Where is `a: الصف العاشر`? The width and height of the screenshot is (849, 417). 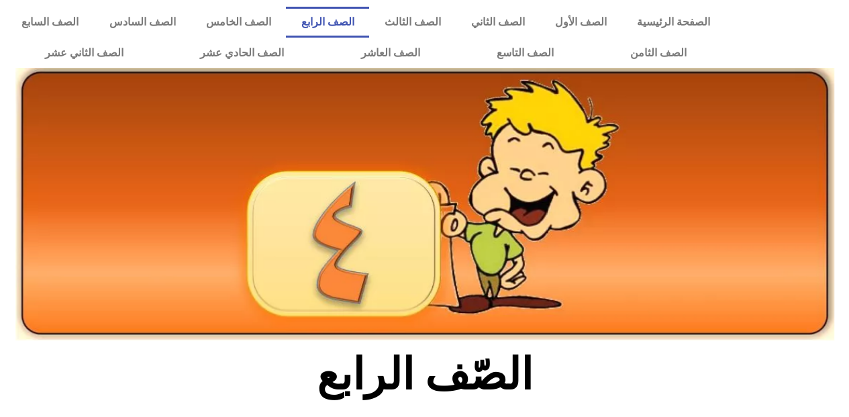
a: الصف العاشر is located at coordinates (391, 53).